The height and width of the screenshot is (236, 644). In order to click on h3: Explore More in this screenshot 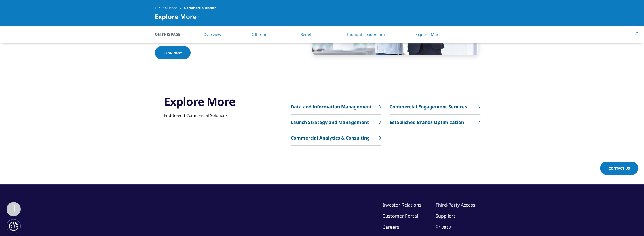, I will do `click(211, 102)`.